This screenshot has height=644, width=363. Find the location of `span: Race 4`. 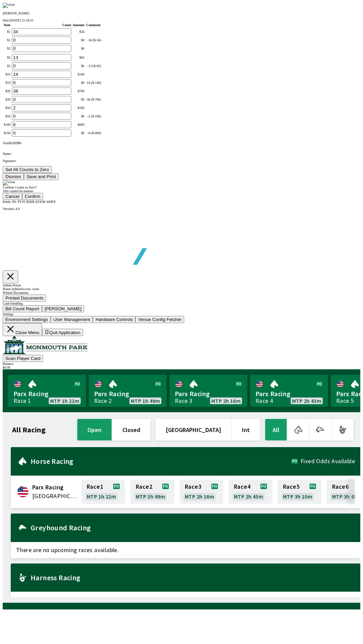

span: Race 4 is located at coordinates (242, 487).